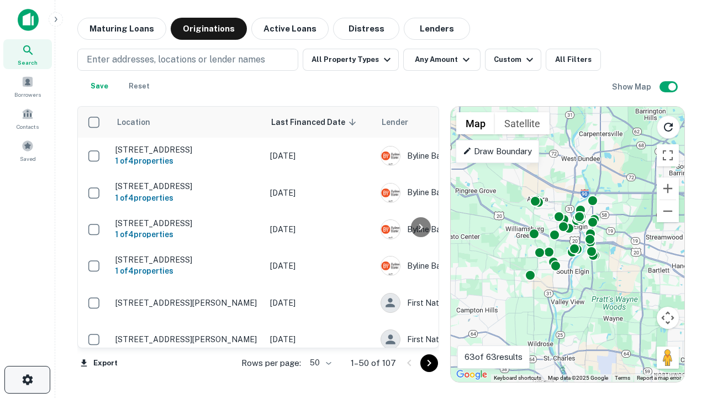  I want to click on button: Zoom in, so click(668, 188).